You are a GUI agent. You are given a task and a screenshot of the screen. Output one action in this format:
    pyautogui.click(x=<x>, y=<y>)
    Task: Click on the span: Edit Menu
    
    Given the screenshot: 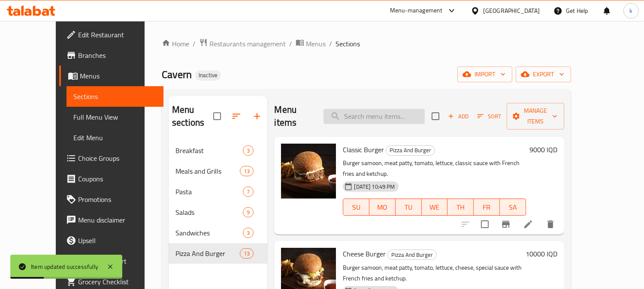 What is the action you would take?
    pyautogui.click(x=115, y=138)
    